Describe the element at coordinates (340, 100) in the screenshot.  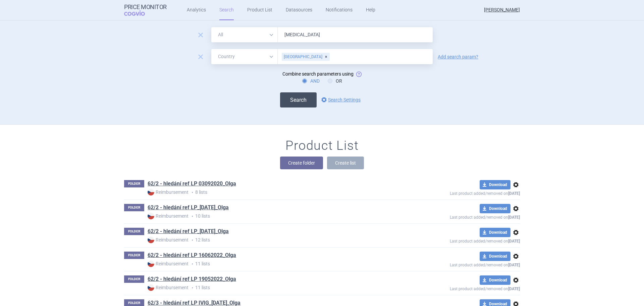
I see `a: Search Settings` at that location.